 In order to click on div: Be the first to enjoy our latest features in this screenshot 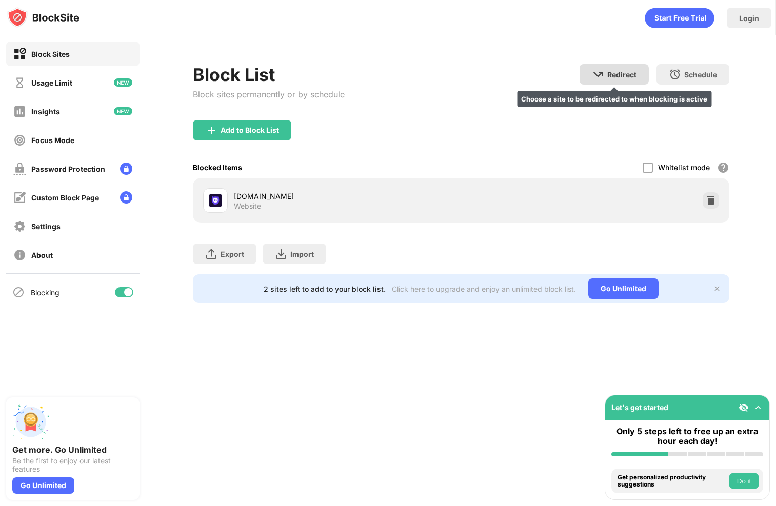, I will do `click(73, 465)`.